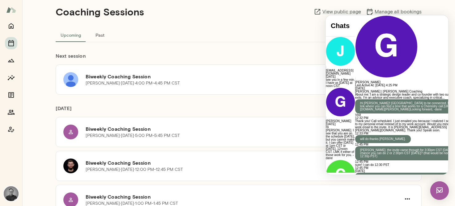 The height and width of the screenshot is (206, 455). What do you see at coordinates (71, 35) in the screenshot?
I see `button: Upcoming` at bounding box center [71, 35].